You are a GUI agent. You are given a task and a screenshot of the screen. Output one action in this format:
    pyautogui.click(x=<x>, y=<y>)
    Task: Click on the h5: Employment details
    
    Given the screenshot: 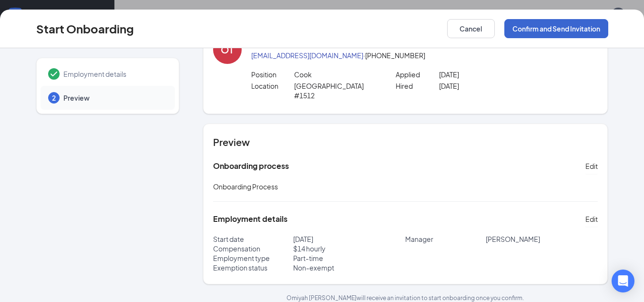 What is the action you would take?
    pyautogui.click(x=250, y=219)
    